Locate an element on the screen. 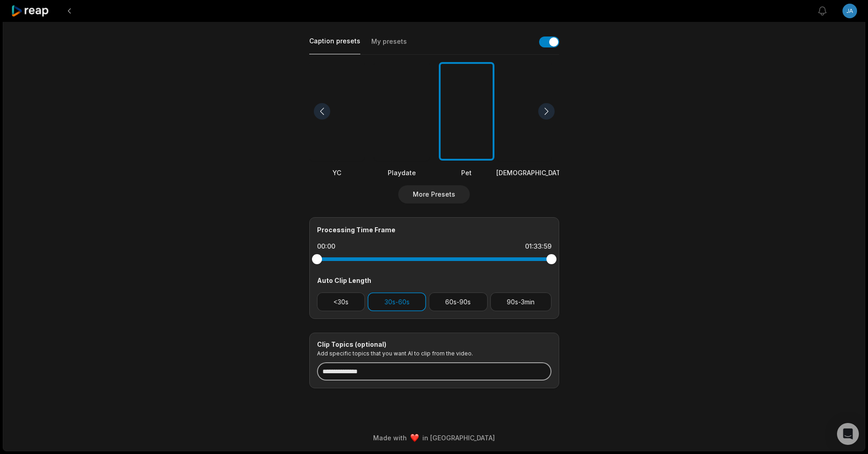 This screenshot has height=454, width=868. div: Pet is located at coordinates (467, 172).